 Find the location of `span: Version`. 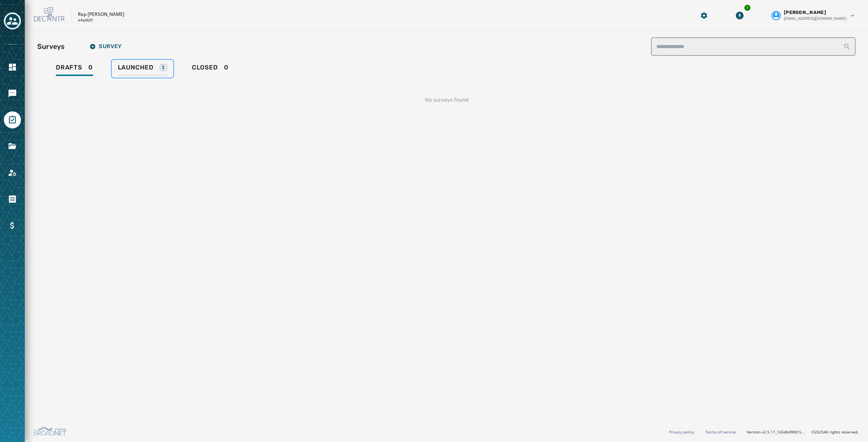

span: Version is located at coordinates (776, 431).